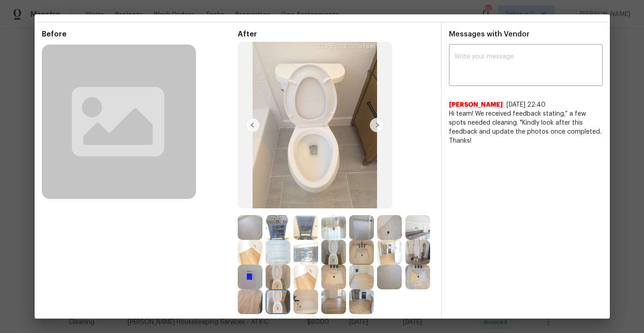  I want to click on span: Before, so click(140, 34).